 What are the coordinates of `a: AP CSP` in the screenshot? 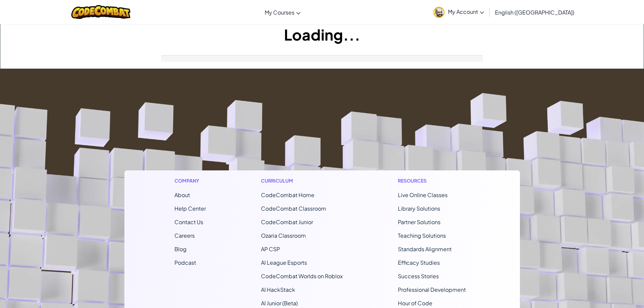 It's located at (270, 249).